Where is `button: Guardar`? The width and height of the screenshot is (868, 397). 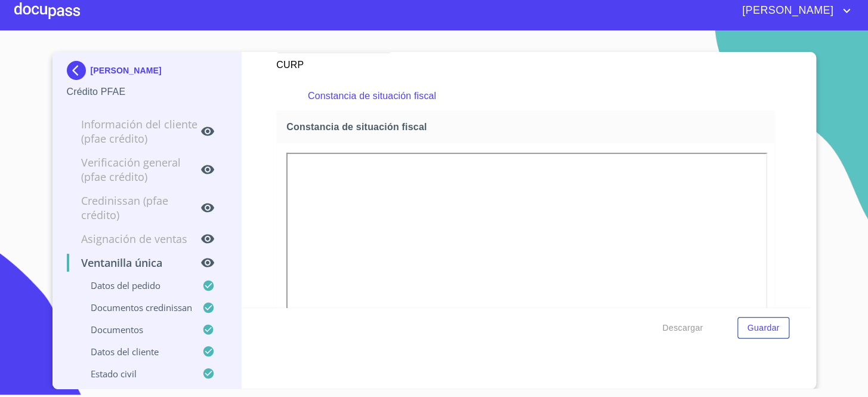 button: Guardar is located at coordinates (763, 328).